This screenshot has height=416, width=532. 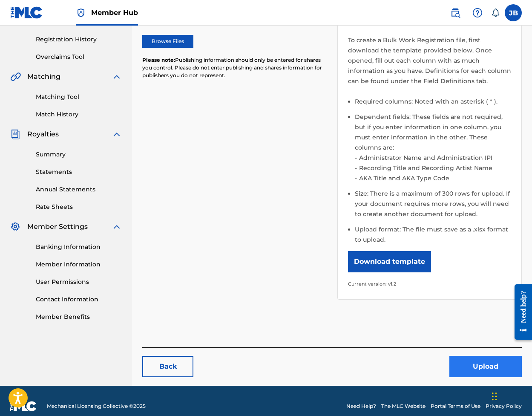 I want to click on p: Publishing information should only be entered for shares you control. Please do not enter publish..., so click(x=235, y=68).